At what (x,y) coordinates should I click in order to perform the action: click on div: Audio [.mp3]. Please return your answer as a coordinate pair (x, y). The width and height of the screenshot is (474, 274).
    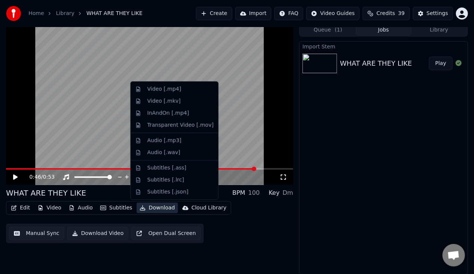
    Looking at the image, I should click on (164, 141).